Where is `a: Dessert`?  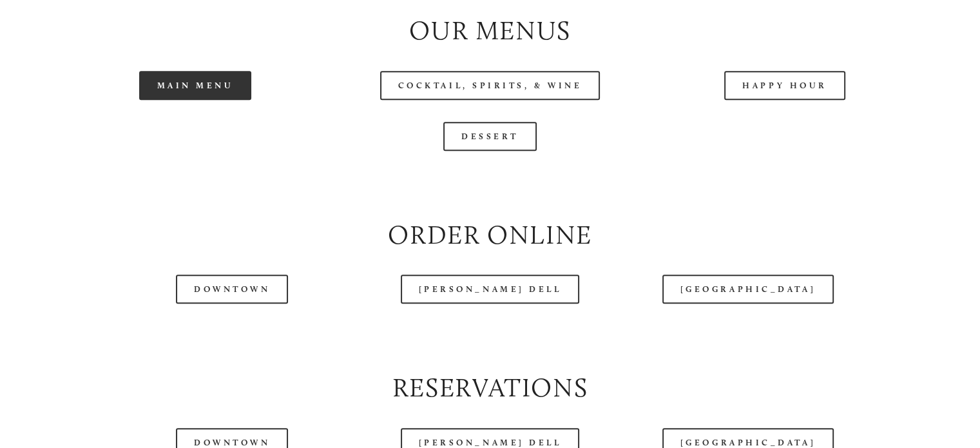
a: Dessert is located at coordinates (490, 136).